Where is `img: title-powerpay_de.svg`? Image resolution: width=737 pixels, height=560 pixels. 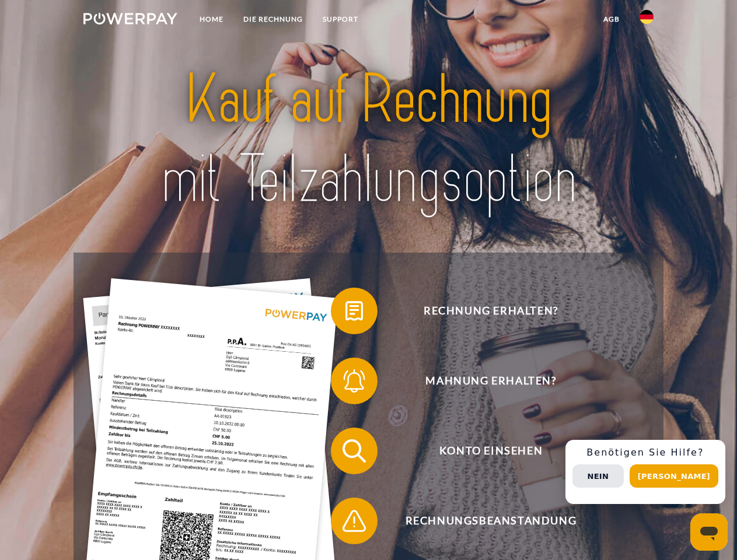 img: title-powerpay_de.svg is located at coordinates (368, 139).